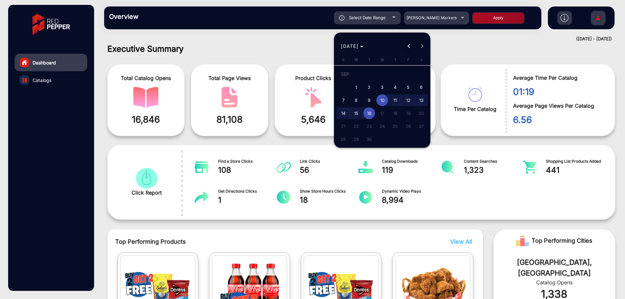 The image size is (625, 299). Describe the element at coordinates (369, 113) in the screenshot. I see `span: 16` at that location.